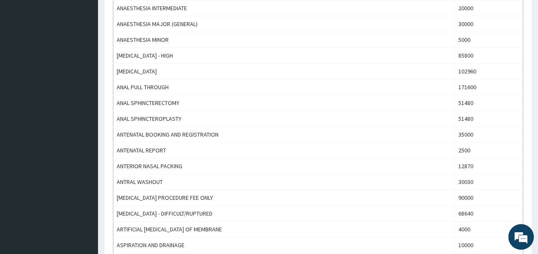 The width and height of the screenshot is (538, 254). Describe the element at coordinates (489, 245) in the screenshot. I see `td: 10000` at that location.